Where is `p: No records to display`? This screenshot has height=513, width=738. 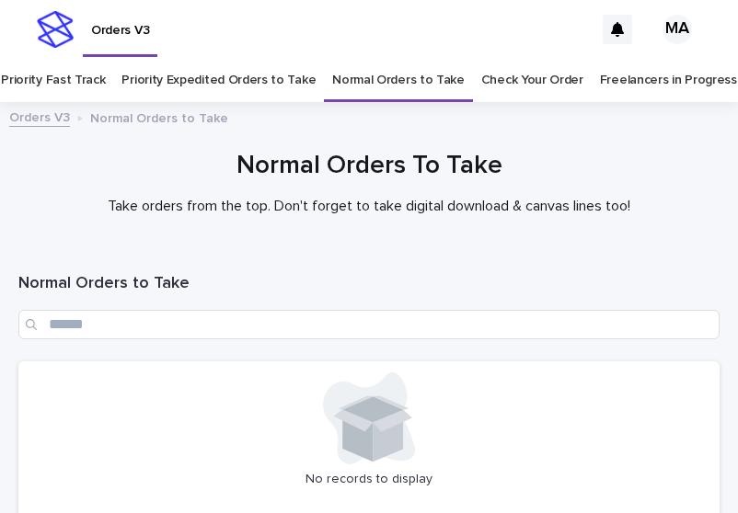
p: No records to display is located at coordinates (369, 479).